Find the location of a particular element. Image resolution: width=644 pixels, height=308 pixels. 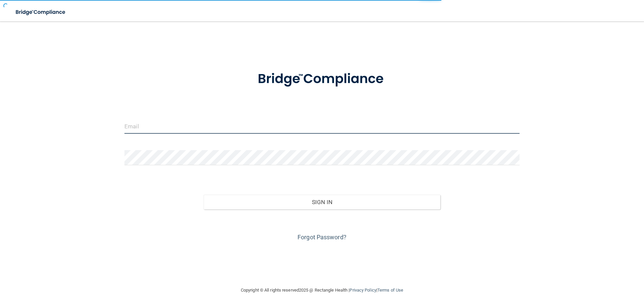

a: Forgot Password? is located at coordinates (322, 237).